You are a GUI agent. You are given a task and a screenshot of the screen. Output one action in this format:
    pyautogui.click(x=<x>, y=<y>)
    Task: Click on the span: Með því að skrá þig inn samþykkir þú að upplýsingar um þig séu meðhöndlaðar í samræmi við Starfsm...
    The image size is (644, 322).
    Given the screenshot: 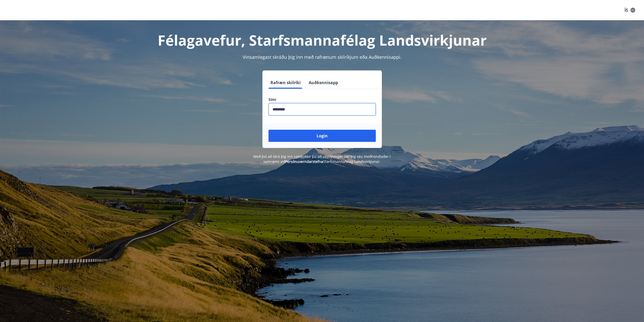 What is the action you would take?
    pyautogui.click(x=322, y=159)
    